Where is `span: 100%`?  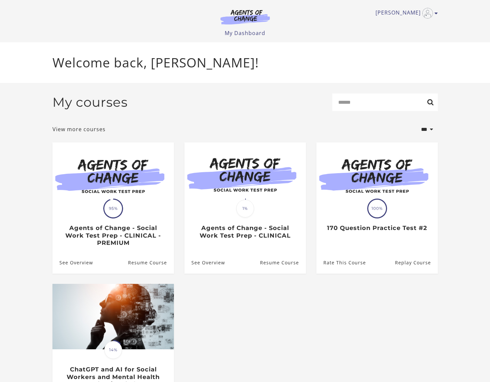 span: 100% is located at coordinates (377, 208).